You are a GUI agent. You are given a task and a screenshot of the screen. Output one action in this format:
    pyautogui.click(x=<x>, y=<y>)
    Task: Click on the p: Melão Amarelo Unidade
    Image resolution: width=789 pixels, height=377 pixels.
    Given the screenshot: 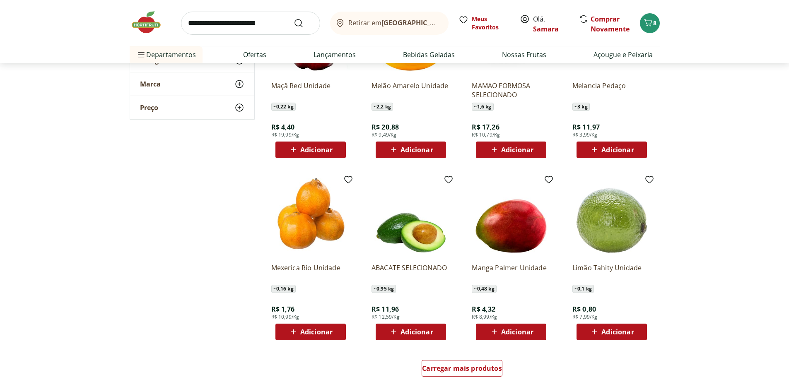 What is the action you would take?
    pyautogui.click(x=411, y=90)
    